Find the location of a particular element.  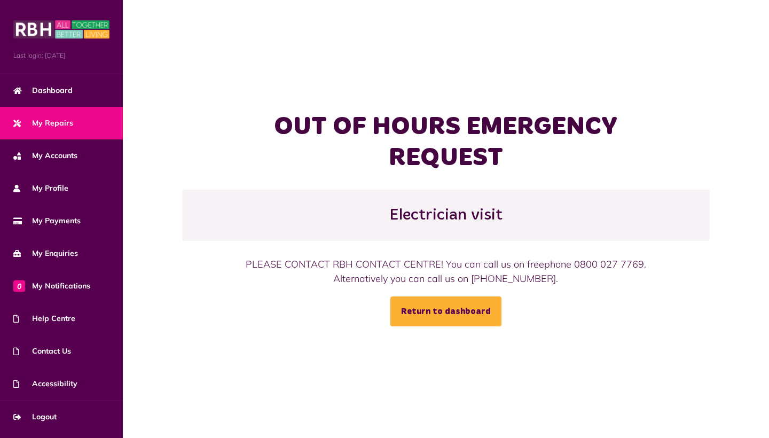

div: PLEASE CONTACT RBH CONTACT CENTRE! You can call us on freephone 0800 027 7769. Alternatively you ... is located at coordinates (446, 271).